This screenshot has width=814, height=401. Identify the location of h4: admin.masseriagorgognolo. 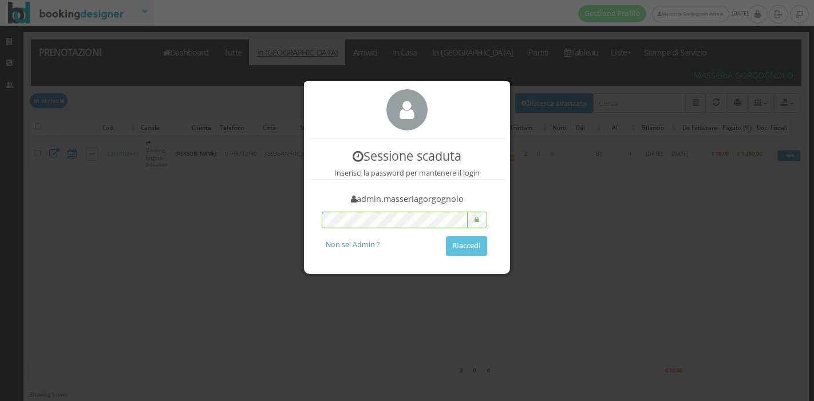
(407, 203).